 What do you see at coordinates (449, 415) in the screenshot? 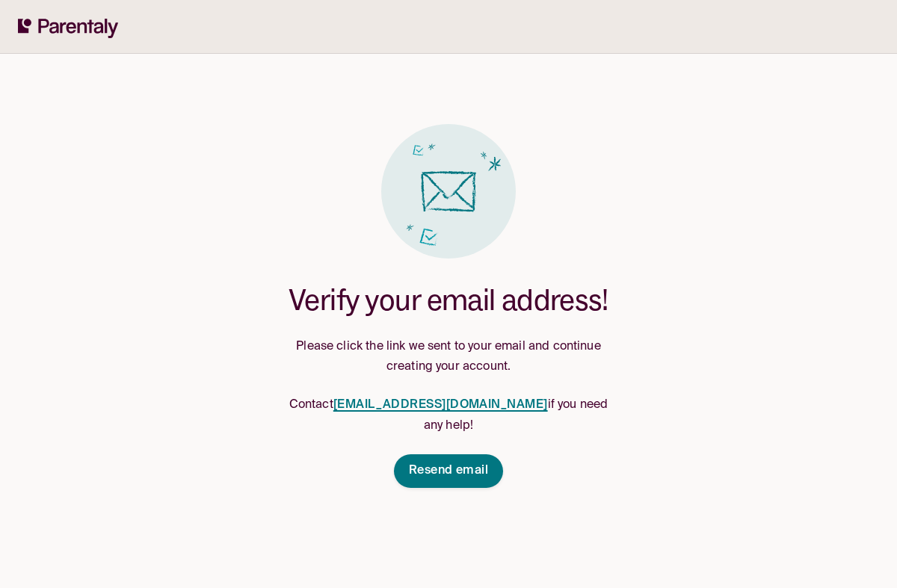
I see `span: Contact if you need any help!` at bounding box center [449, 415].